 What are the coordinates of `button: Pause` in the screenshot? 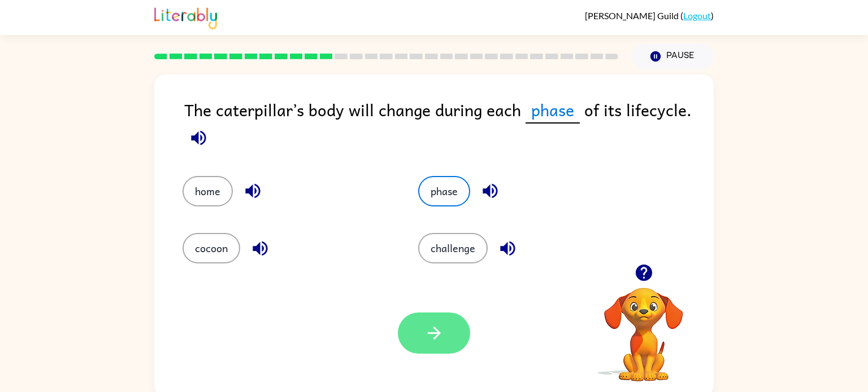 It's located at (672, 57).